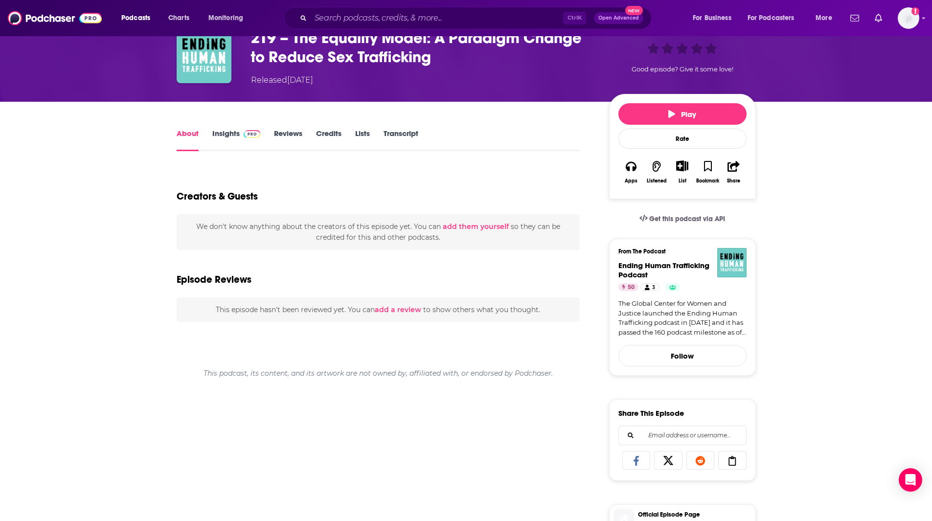 The width and height of the screenshot is (932, 521). I want to click on div: Apps, so click(631, 181).